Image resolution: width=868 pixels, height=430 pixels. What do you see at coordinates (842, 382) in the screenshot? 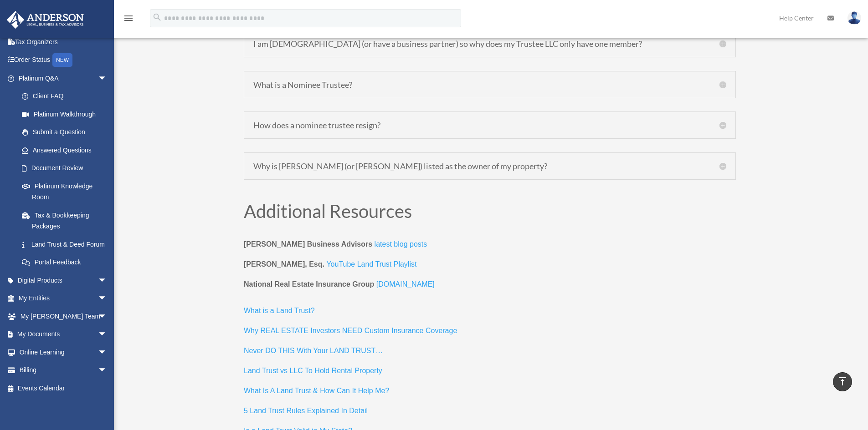
I see `a: vertical_align_top` at bounding box center [842, 382].